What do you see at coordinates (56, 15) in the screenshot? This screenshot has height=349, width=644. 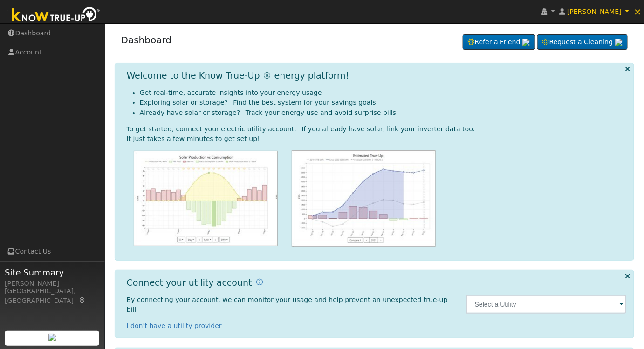 I see `img: Know True-Up` at bounding box center [56, 15].